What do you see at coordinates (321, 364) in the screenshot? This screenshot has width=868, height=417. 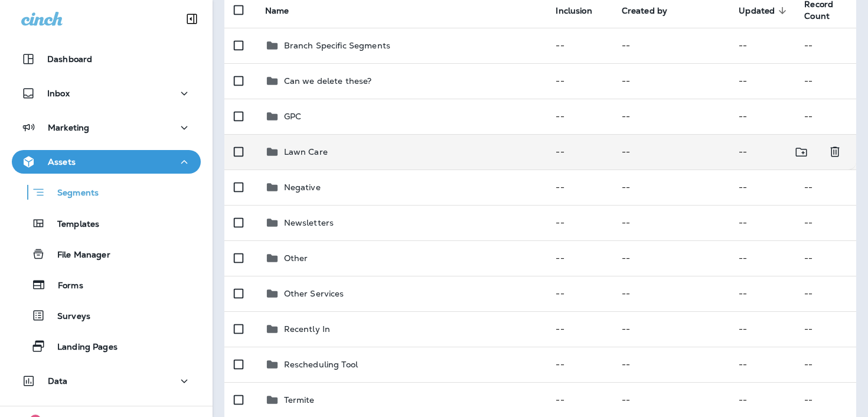 I see `p: Rescheduling Tool` at bounding box center [321, 364].